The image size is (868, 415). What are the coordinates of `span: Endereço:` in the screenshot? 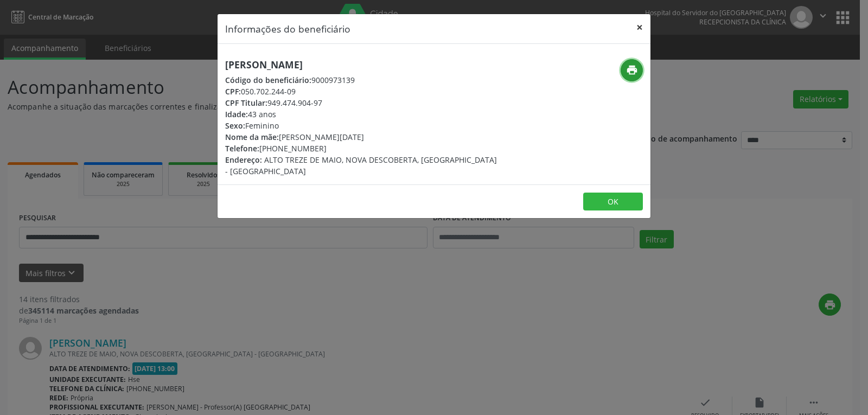 It's located at (243, 159).